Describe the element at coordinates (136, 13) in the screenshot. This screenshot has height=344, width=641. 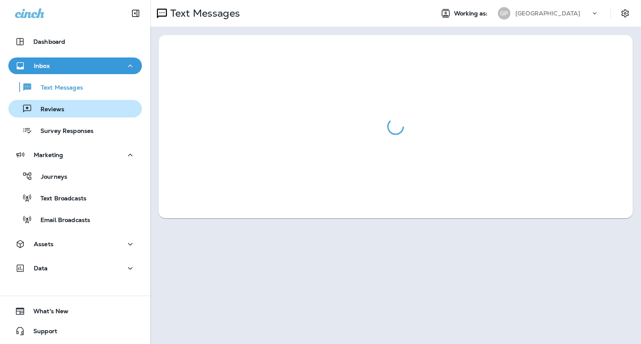
I see `button: Collapse Sidebar` at that location.